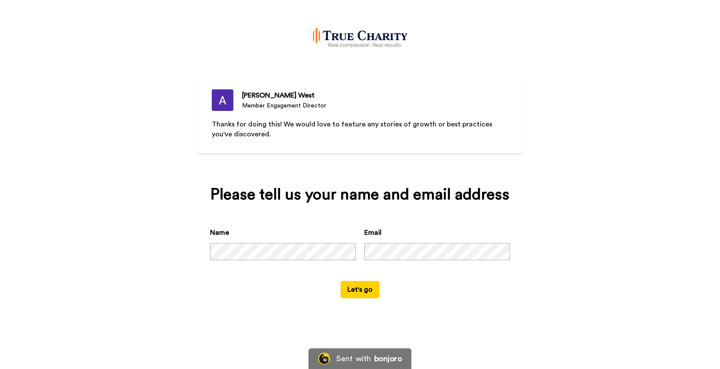 The image size is (720, 369). I want to click on div: bonjoro, so click(388, 359).